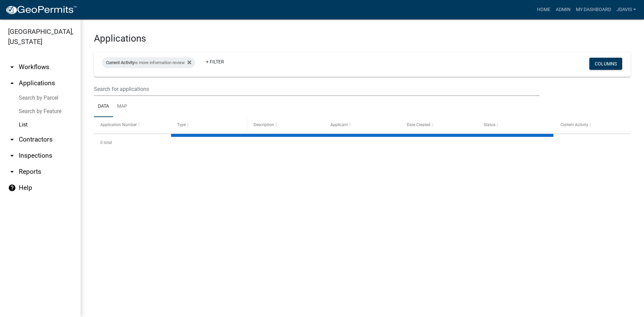  What do you see at coordinates (118, 125) in the screenshot?
I see `span: Application Number` at bounding box center [118, 125].